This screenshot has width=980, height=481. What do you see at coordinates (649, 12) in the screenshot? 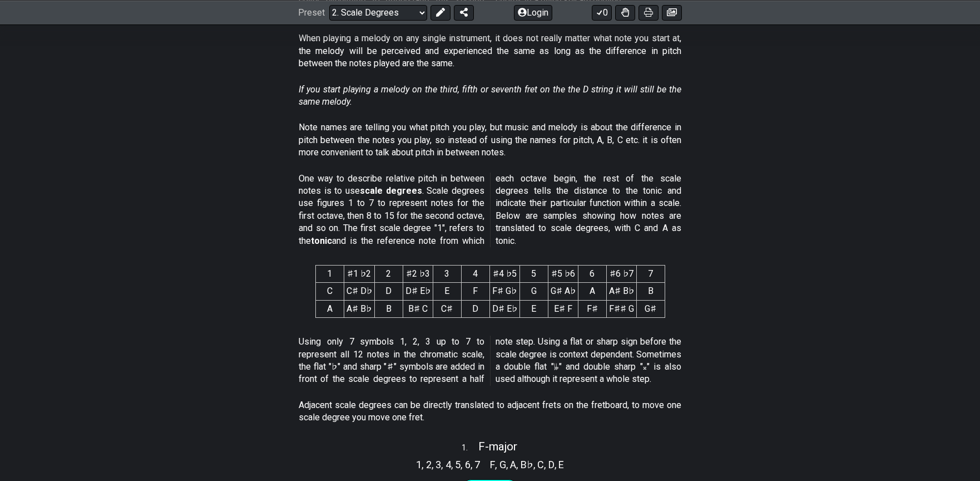
I see `button: Print` at bounding box center [649, 12].